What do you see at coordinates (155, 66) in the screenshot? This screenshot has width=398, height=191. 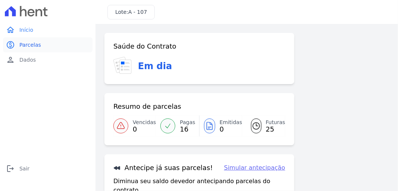 I see `h3: Em dia` at bounding box center [155, 66].